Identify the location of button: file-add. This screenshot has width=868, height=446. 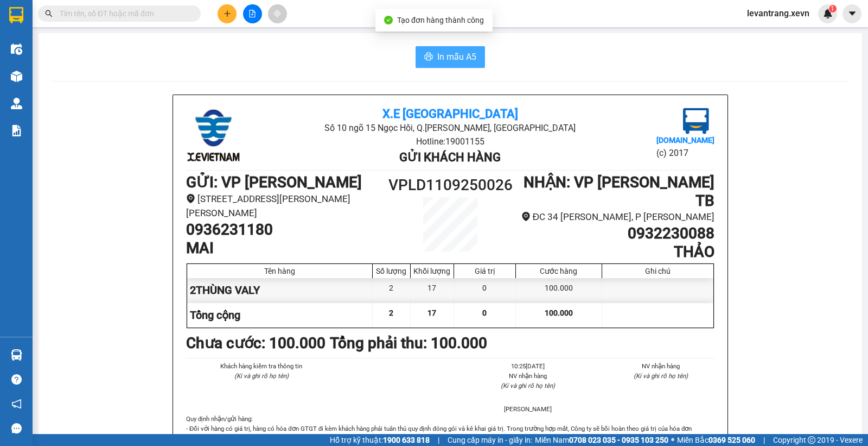
(252, 14).